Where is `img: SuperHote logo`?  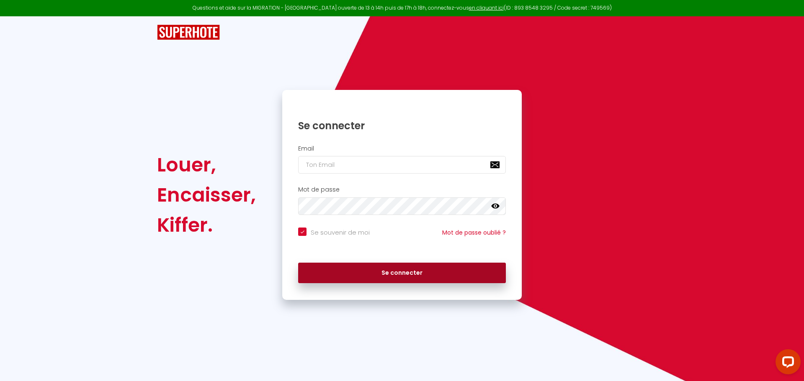
img: SuperHote logo is located at coordinates (188, 32).